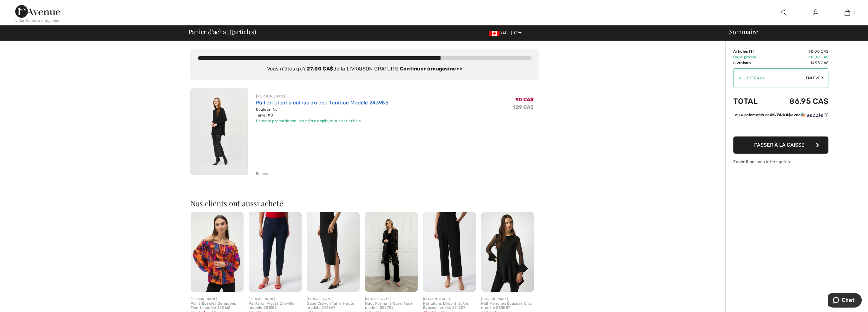 Image resolution: width=868 pixels, height=312 pixels. What do you see at coordinates (780, 145) in the screenshot?
I see `button: Passer à la caisse` at bounding box center [780, 145].